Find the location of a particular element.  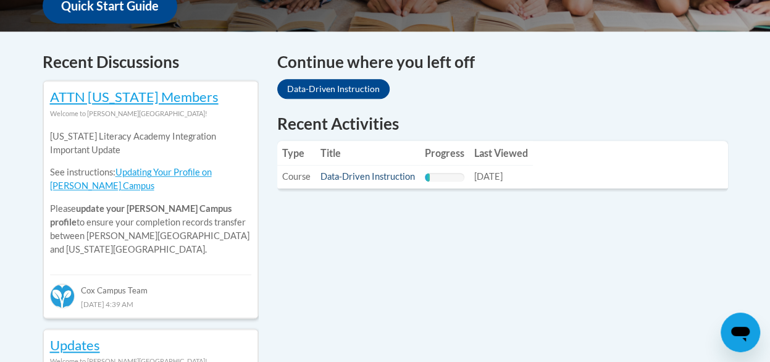

a: Updates is located at coordinates (75, 345).